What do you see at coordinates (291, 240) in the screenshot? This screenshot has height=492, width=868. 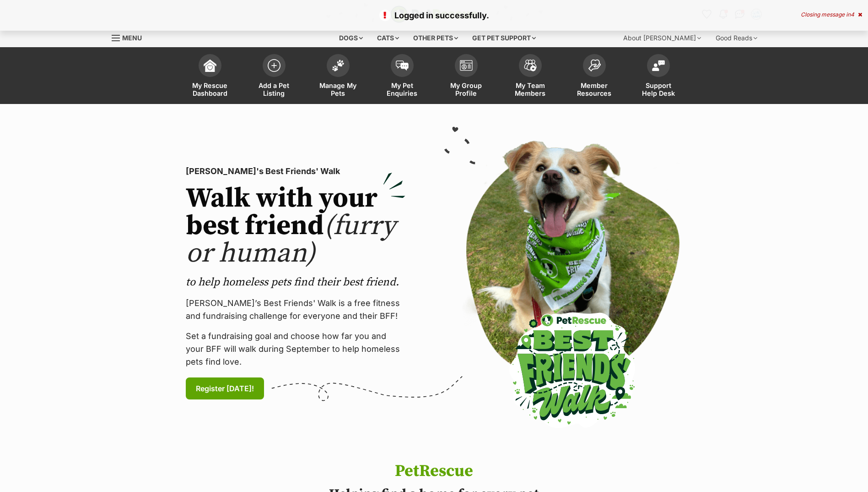 I see `span: (furry or human)` at bounding box center [291, 240].